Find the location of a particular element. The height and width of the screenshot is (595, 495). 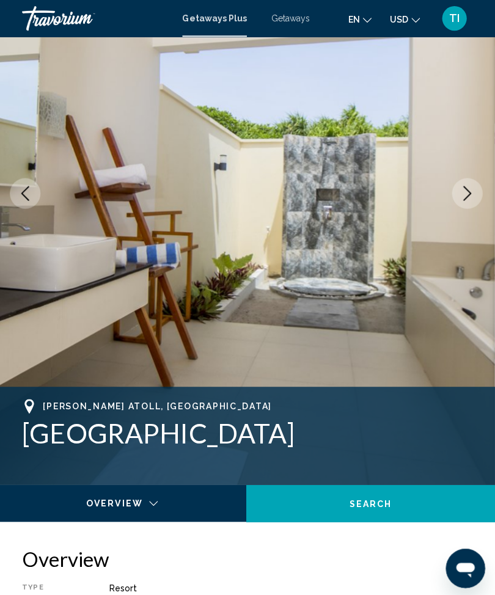

a: Travorium is located at coordinates (98, 18).